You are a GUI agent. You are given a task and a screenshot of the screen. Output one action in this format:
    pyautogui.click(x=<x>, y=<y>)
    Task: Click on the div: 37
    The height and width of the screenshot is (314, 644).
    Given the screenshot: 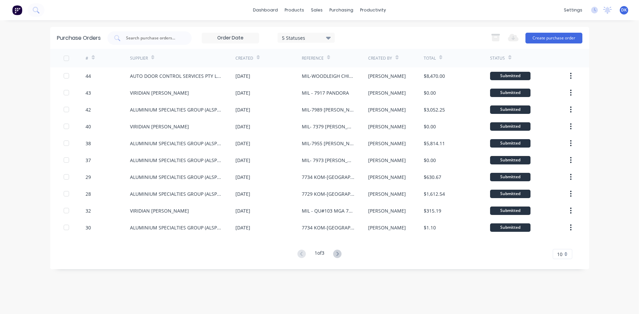 What is the action you would take?
    pyautogui.click(x=88, y=160)
    